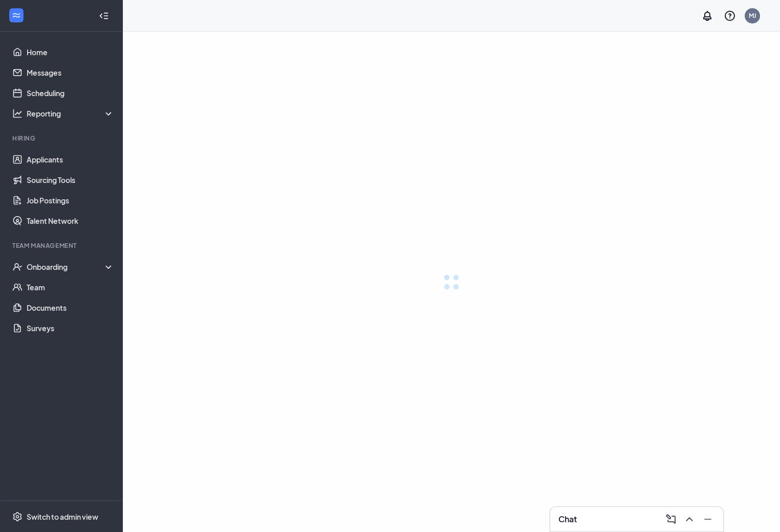  Describe the element at coordinates (70, 328) in the screenshot. I see `a: Surveys` at that location.